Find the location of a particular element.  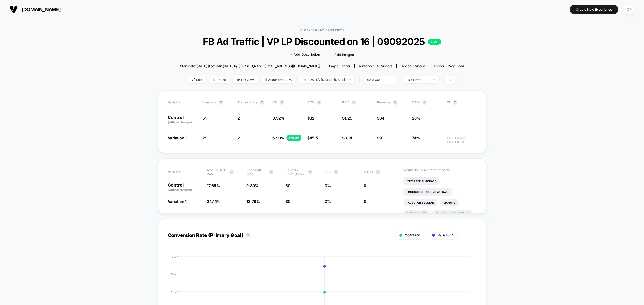

li: Signups is located at coordinates (449, 203).